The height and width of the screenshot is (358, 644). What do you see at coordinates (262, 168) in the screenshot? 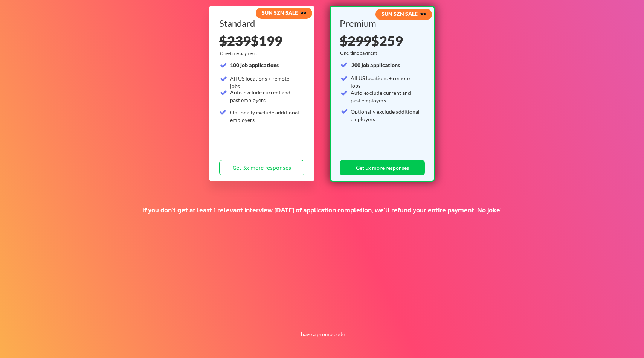
I see `button: Get 3x more responses` at bounding box center [262, 168].